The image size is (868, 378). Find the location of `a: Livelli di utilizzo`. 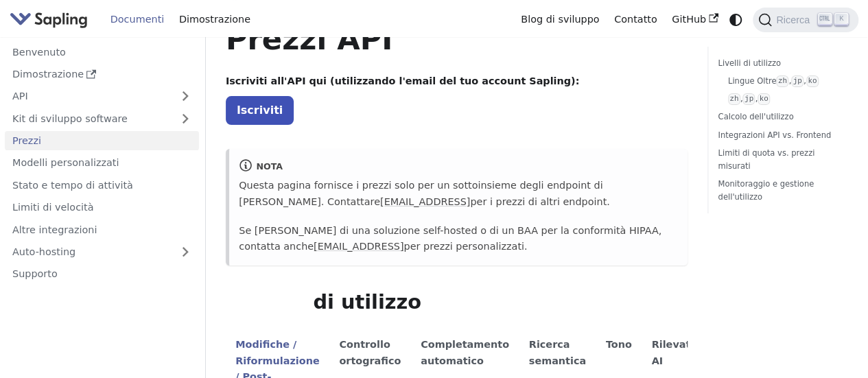

a: Livelli di utilizzo is located at coordinates (780, 63).